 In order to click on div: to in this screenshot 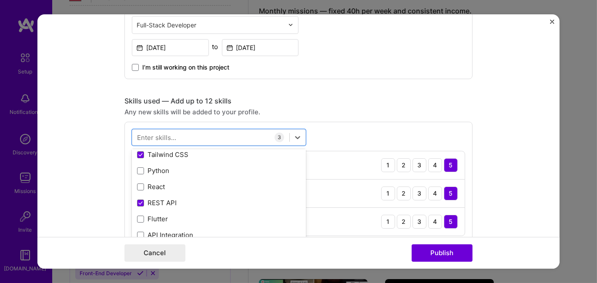, I will do `click(216, 47)`.